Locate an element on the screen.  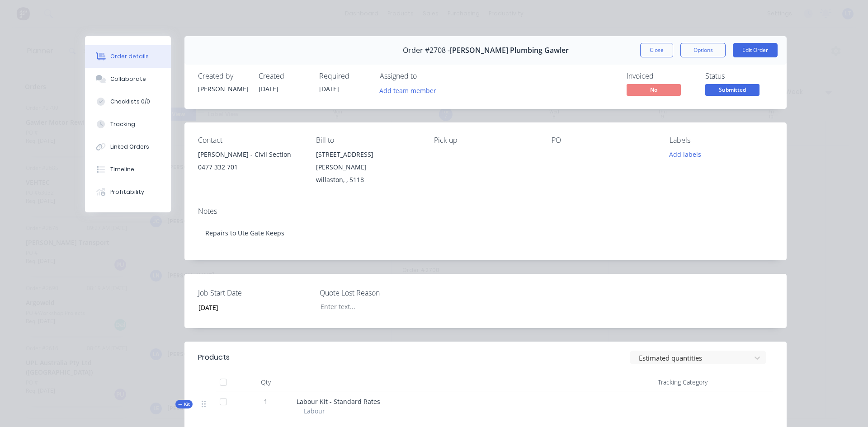
span: Labour Kit - Standard Rates is located at coordinates (338, 401).